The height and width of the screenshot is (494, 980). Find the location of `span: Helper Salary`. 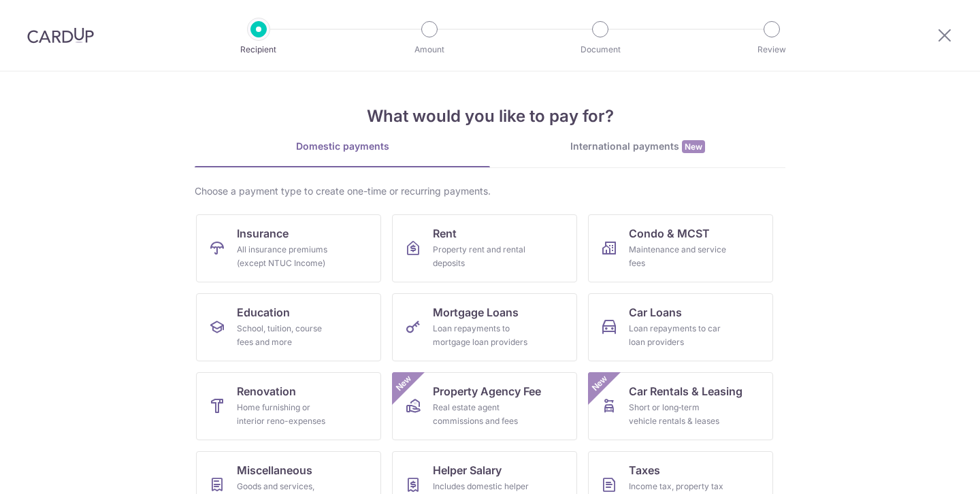

span: Helper Salary is located at coordinates (467, 471).